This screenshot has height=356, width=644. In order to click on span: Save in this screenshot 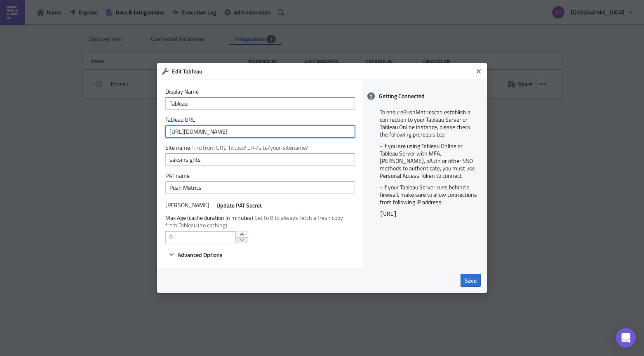, I will do `click(470, 280)`.